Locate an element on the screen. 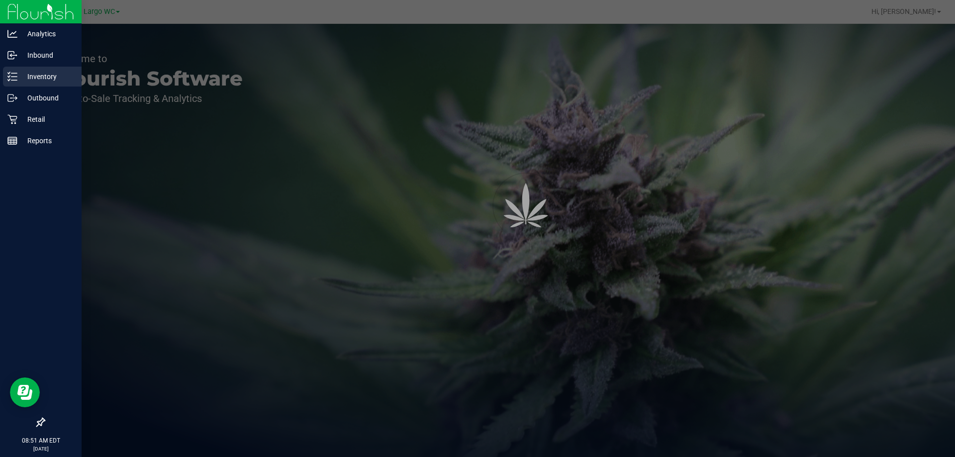 Image resolution: width=955 pixels, height=457 pixels. inline-svg: Outbound is located at coordinates (12, 98).